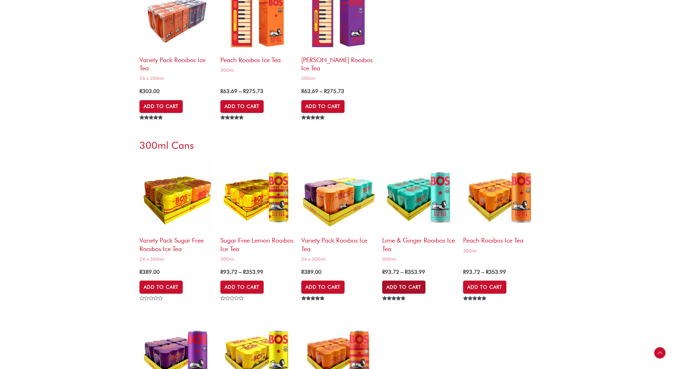  What do you see at coordinates (242, 287) in the screenshot?
I see `a: Select options for “Sugar Free Lemon Rooibos Ice Tea”` at bounding box center [242, 287].